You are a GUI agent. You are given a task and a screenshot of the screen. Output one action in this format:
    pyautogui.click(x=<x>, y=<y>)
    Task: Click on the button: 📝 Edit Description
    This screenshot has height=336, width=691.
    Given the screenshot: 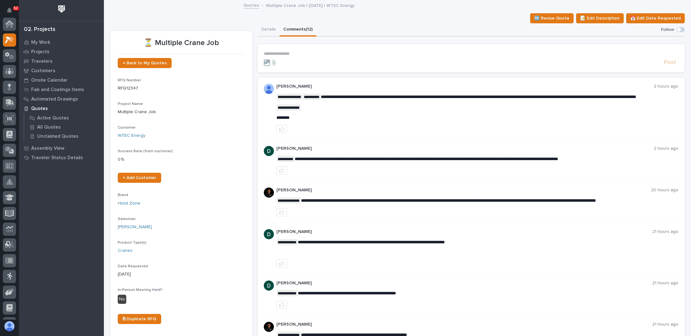 What is the action you would take?
    pyautogui.click(x=600, y=18)
    